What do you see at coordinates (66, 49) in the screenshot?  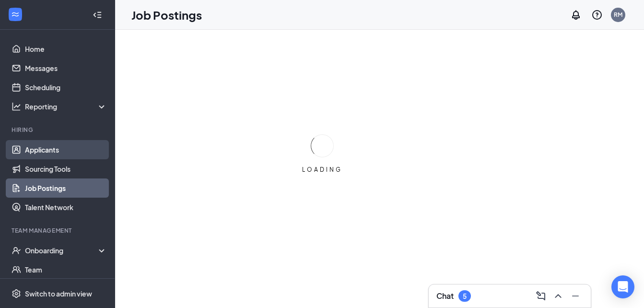 I see `a: Home` at bounding box center [66, 49].